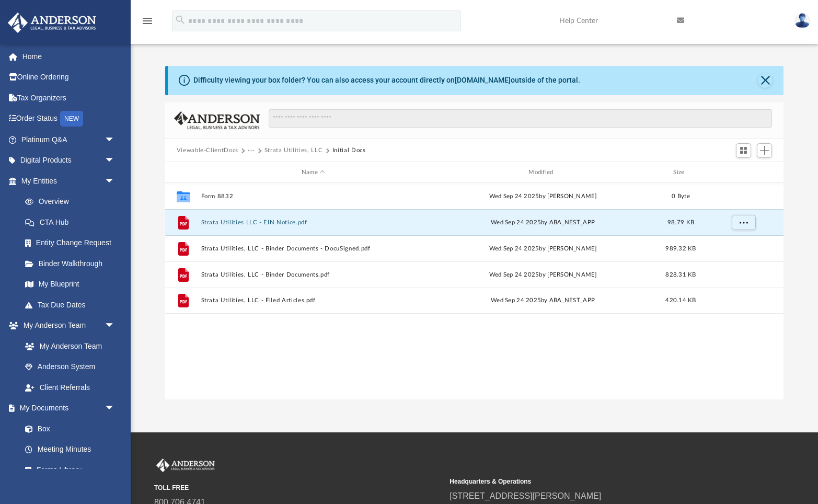 The image size is (818, 504). I want to click on a: menu, so click(147, 23).